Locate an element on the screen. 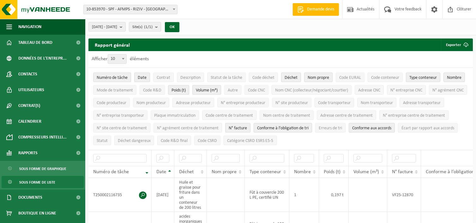  span: Type conteneur is located at coordinates (265, 172).